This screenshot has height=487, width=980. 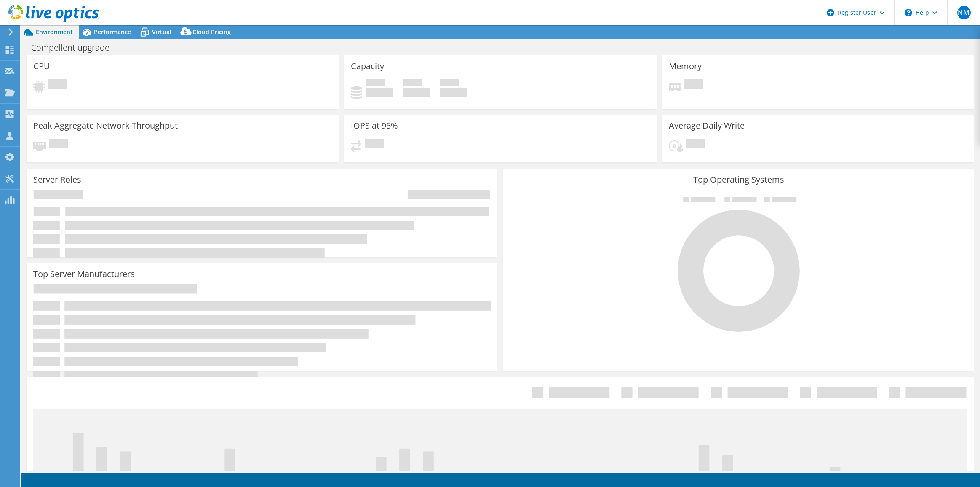 What do you see at coordinates (375, 83) in the screenshot?
I see `span: Used` at bounding box center [375, 83].